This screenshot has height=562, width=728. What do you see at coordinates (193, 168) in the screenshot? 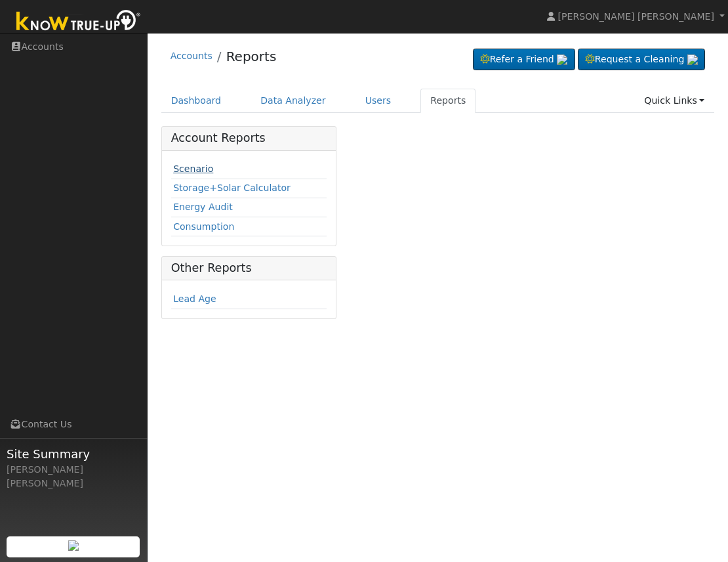
I see `a: Scenario` at bounding box center [193, 168].